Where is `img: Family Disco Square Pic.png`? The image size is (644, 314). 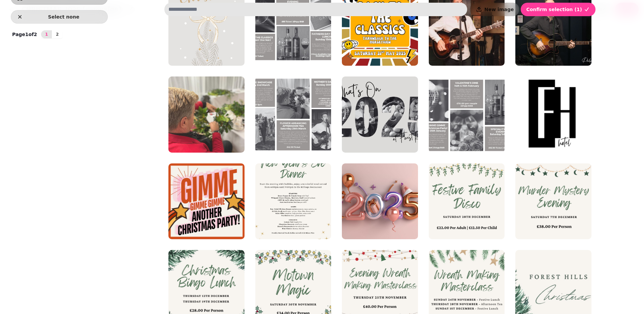 img: Family Disco Square Pic.png is located at coordinates (467, 202).